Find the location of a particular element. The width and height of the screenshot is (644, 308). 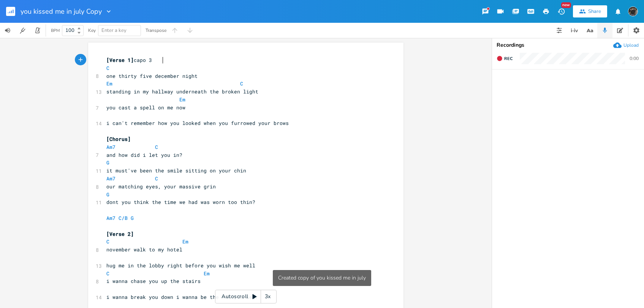

span: november walk to my hotel is located at coordinates (144, 250).